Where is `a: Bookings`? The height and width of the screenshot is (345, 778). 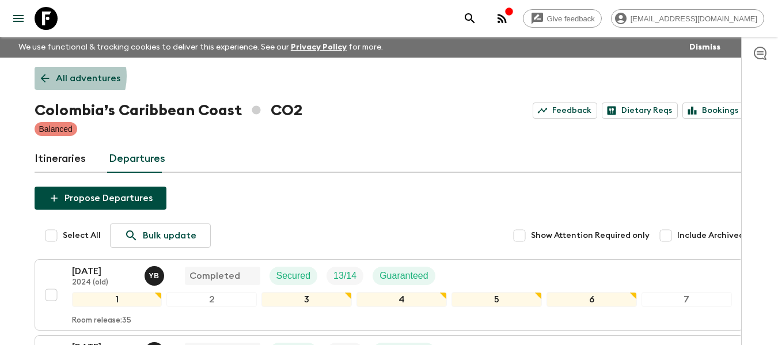 a: Bookings is located at coordinates (713, 111).